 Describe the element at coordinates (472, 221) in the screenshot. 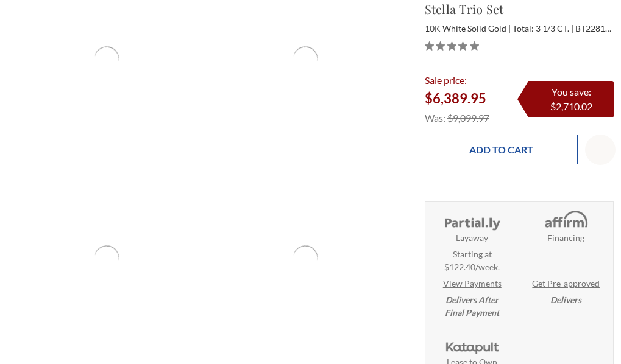

I see `img: Layaway` at that location.